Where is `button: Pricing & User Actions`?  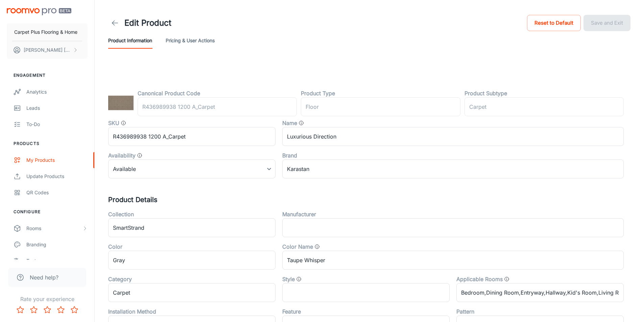 button: Pricing & User Actions is located at coordinates (190, 41).